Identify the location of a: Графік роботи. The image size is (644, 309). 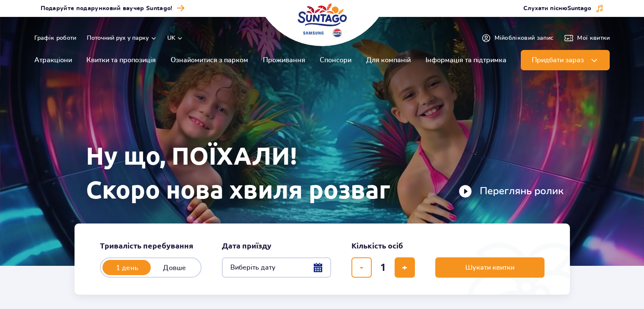
(55, 38).